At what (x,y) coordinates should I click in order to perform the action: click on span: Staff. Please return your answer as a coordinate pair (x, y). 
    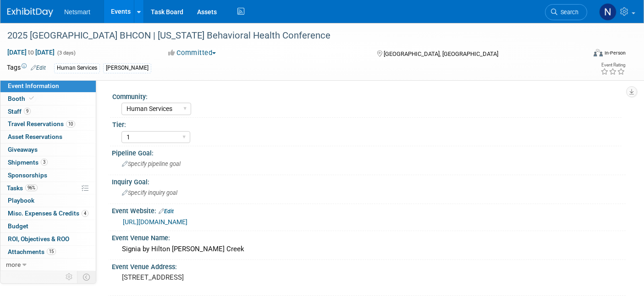
    Looking at the image, I should click on (19, 111).